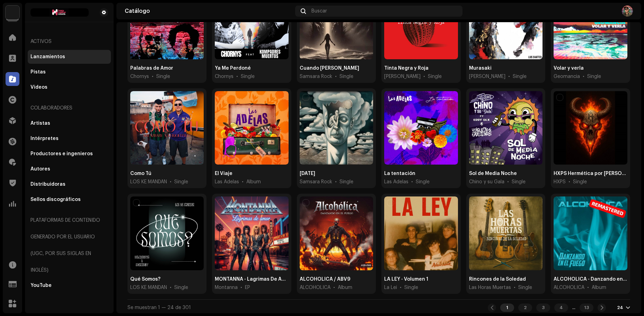  I want to click on div: ALCOHOLICA - Danzando en el Fuego - REMASTERED, so click(590, 279).